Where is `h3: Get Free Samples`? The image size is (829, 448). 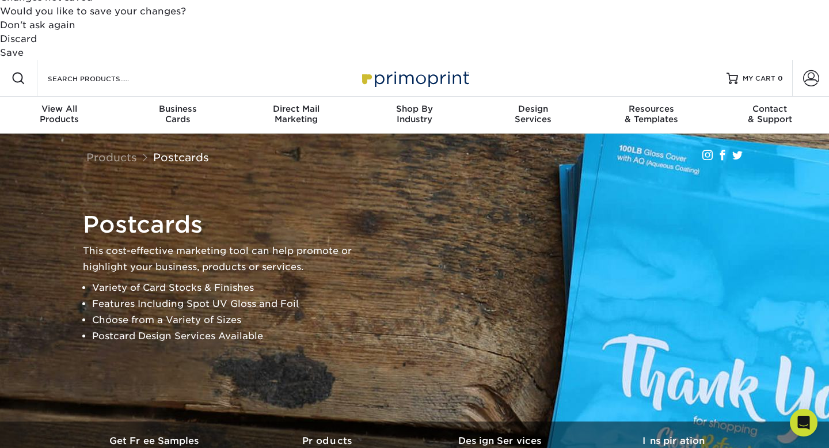
h3: Get Free Samples is located at coordinates (155, 440).